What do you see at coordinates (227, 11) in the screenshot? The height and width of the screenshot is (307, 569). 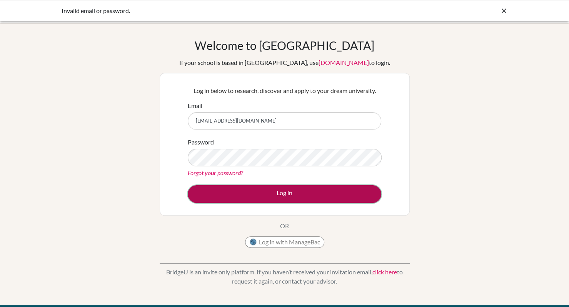 I see `div: Invalid email or password.` at bounding box center [227, 11].